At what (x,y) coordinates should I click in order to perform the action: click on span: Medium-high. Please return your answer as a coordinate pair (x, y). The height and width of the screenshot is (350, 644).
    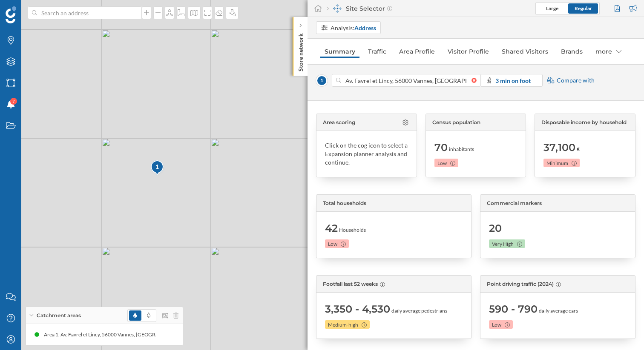
    Looking at the image, I should click on (343, 325).